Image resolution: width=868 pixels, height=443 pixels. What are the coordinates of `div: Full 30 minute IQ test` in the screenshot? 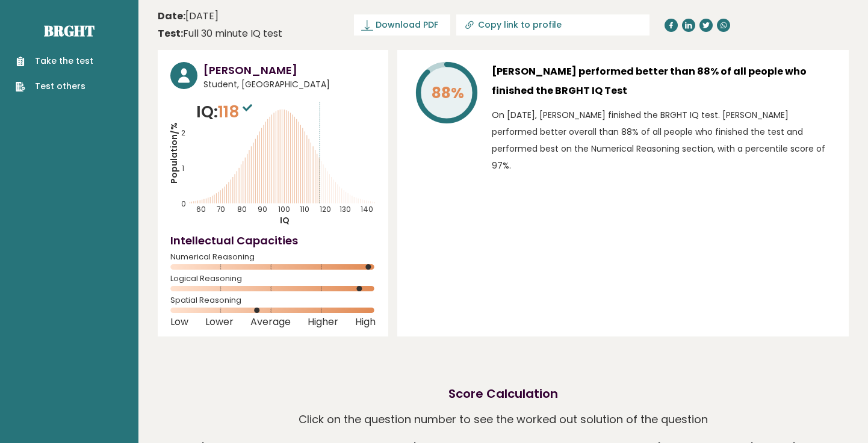 It's located at (220, 34).